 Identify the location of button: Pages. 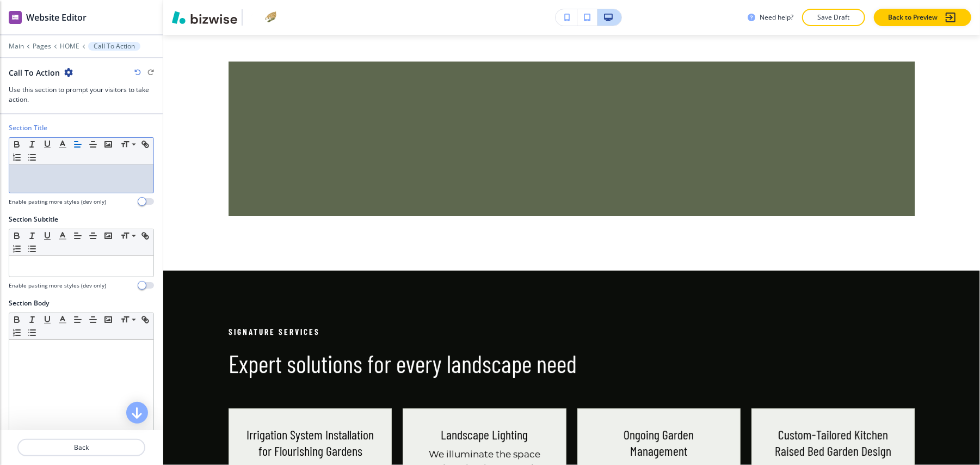
(42, 46).